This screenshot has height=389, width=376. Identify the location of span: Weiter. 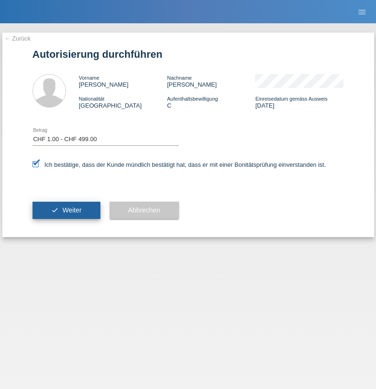
(72, 210).